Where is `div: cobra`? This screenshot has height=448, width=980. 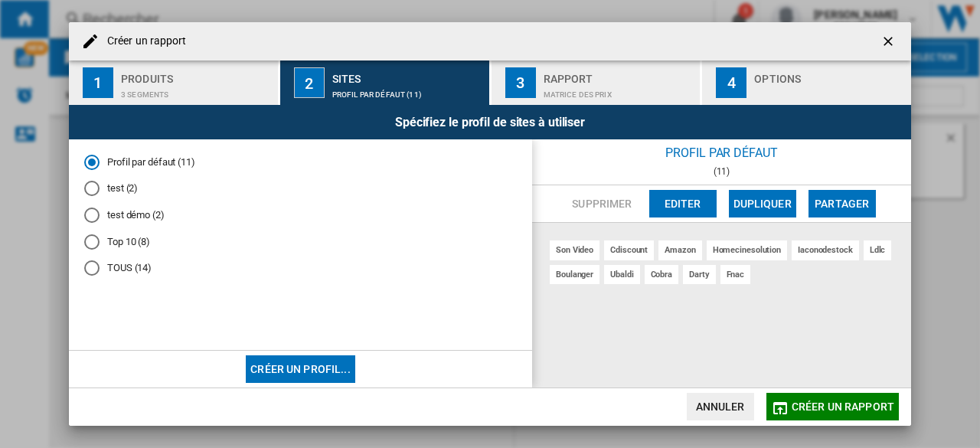
div: cobra is located at coordinates (662, 274).